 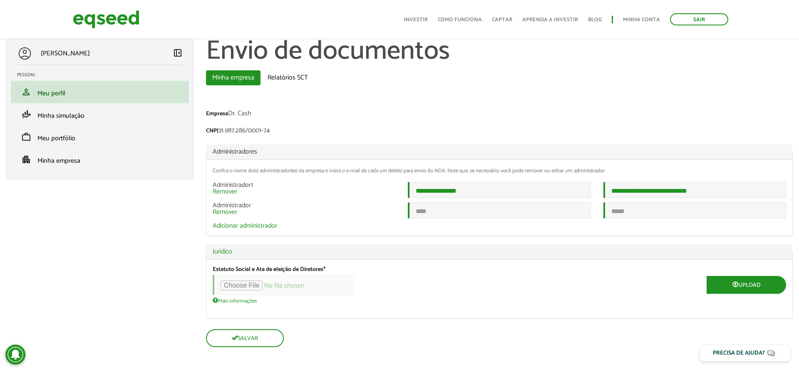 What do you see at coordinates (100, 159) in the screenshot?
I see `li: Minha empresa` at bounding box center [100, 159].